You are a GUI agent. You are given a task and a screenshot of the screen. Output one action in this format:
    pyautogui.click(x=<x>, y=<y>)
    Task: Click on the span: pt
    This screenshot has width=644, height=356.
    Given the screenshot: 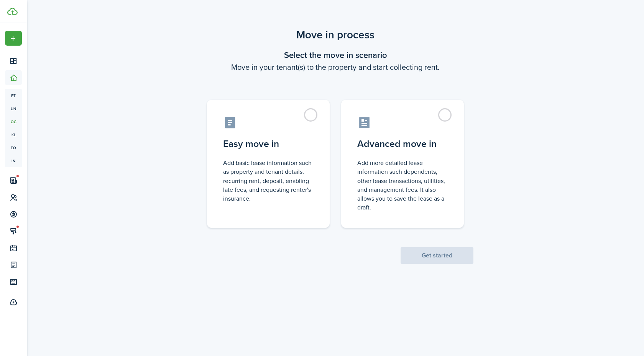 What is the action you would take?
    pyautogui.click(x=13, y=95)
    